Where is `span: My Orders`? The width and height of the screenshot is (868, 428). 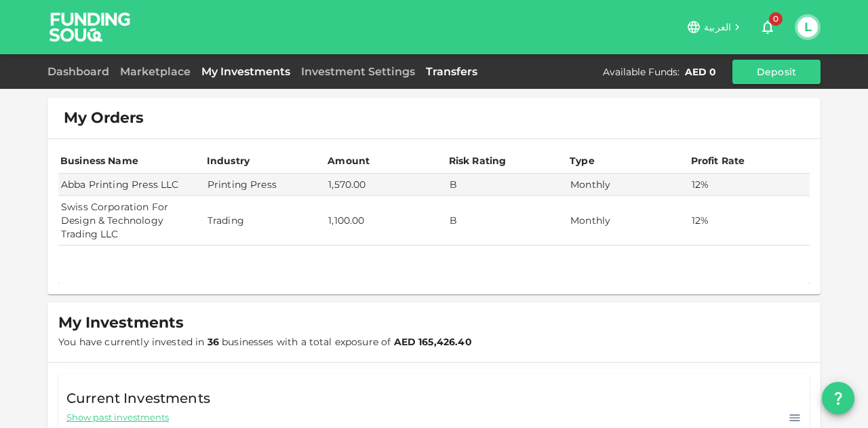
span: My Orders is located at coordinates (104, 118).